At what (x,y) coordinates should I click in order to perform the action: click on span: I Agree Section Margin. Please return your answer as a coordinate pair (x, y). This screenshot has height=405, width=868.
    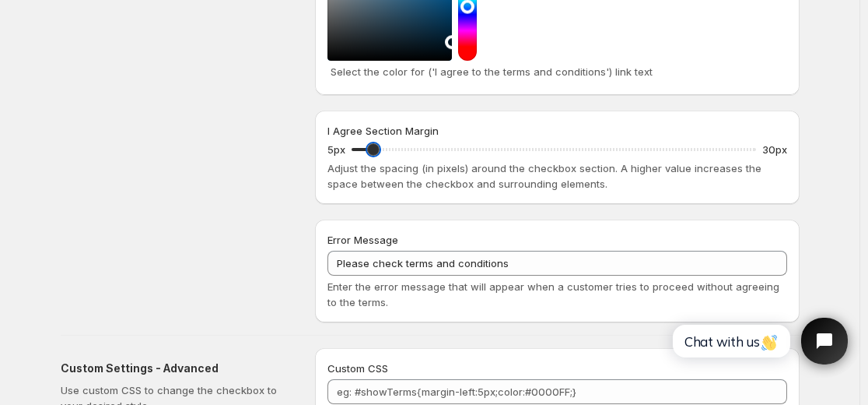
    Looking at the image, I should click on (383, 131).